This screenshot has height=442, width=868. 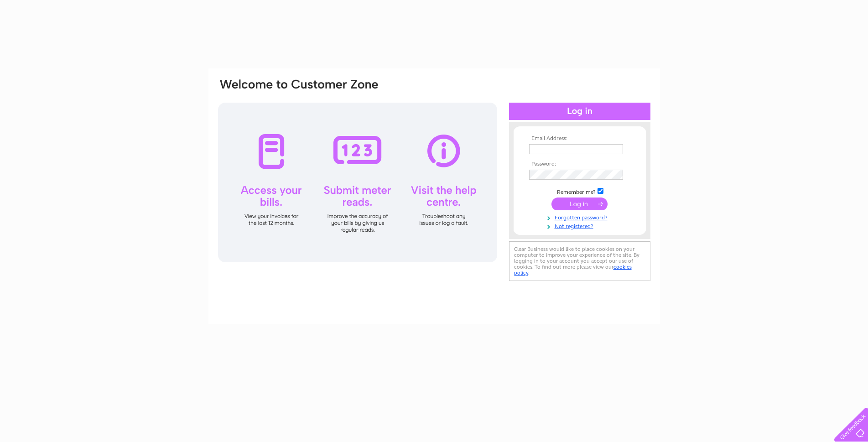 I want to click on th: Email Address:, so click(x=579, y=138).